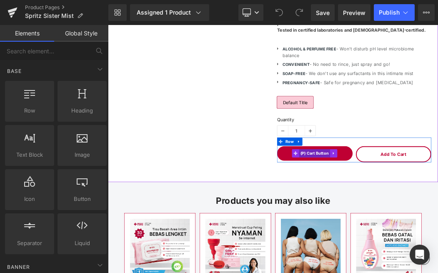 Image resolution: width=438 pixels, height=273 pixels. What do you see at coordinates (390, 13) in the screenshot?
I see `span: Publish` at bounding box center [390, 13].